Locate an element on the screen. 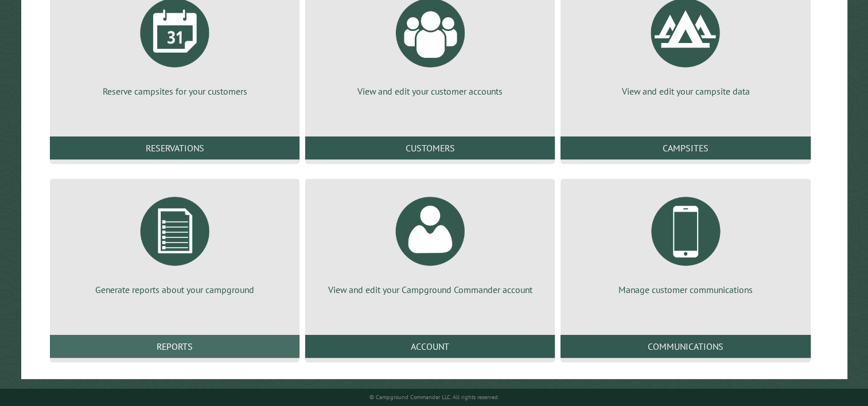 This screenshot has height=406, width=868. p: View and edit your customer accounts is located at coordinates (430, 92).